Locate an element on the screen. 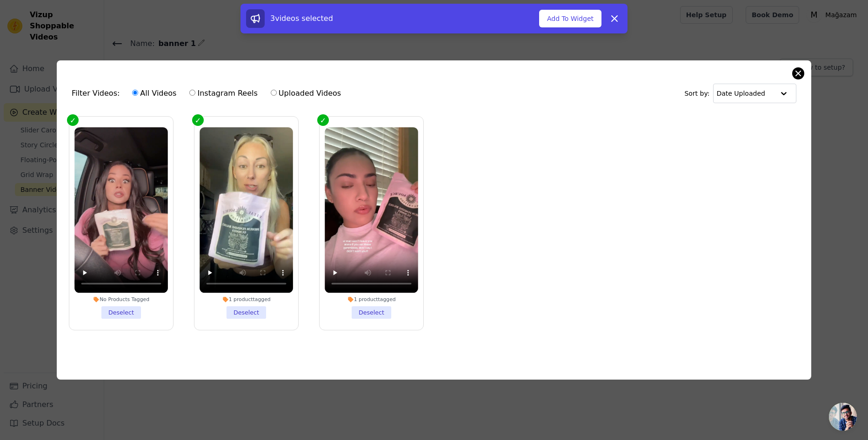  button: Close modal is located at coordinates (798, 73).